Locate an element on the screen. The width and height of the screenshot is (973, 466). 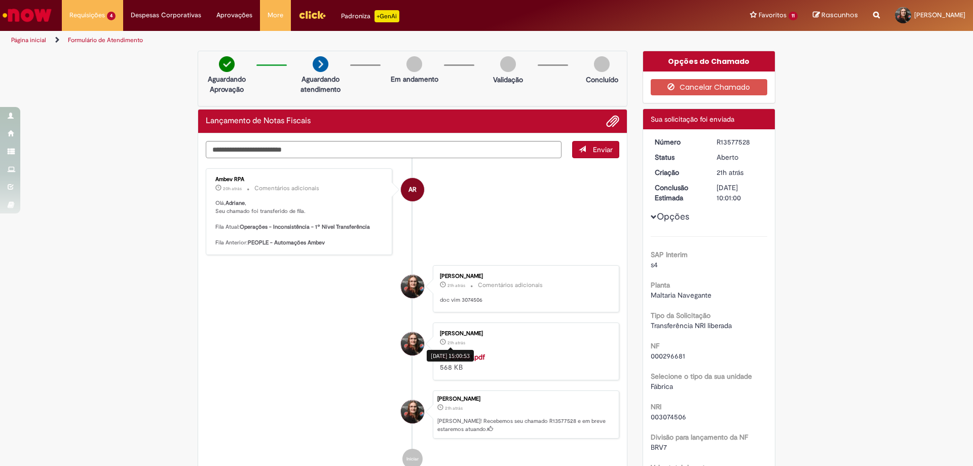
span: Despesas Corporativas is located at coordinates (166, 15).